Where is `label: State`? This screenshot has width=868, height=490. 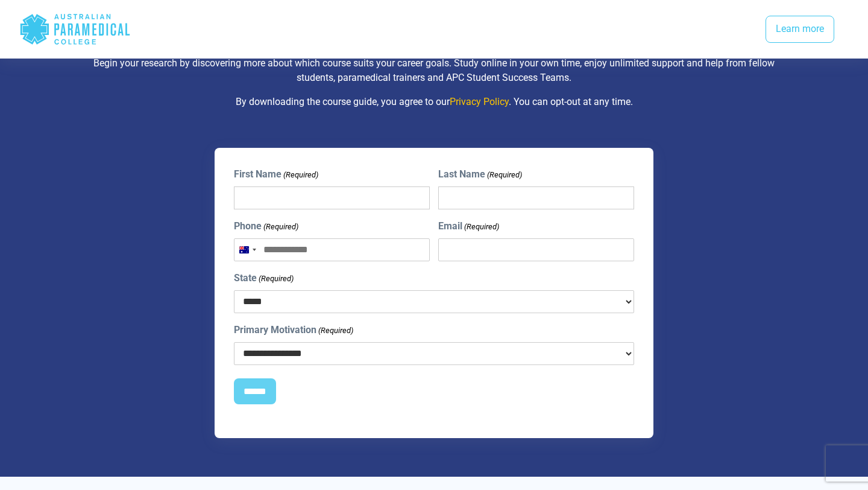 label: State is located at coordinates (263, 278).